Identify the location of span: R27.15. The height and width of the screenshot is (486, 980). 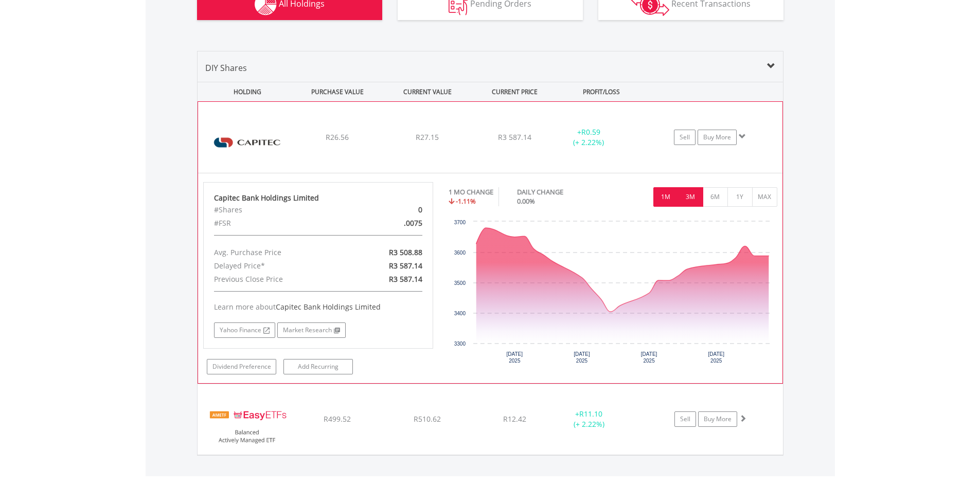
(427, 137).